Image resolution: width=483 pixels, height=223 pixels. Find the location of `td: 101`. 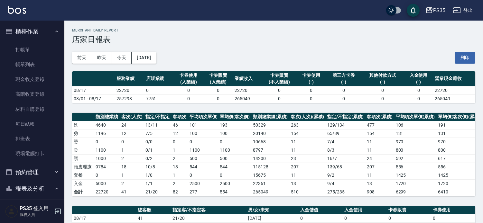

td: 101 is located at coordinates (203, 125).